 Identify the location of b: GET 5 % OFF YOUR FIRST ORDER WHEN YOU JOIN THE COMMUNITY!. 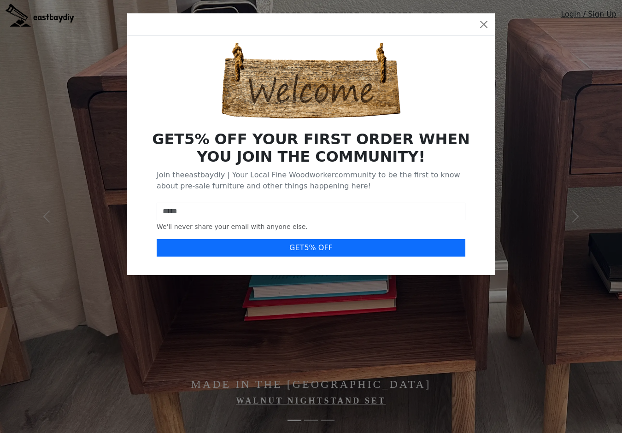
(311, 148).